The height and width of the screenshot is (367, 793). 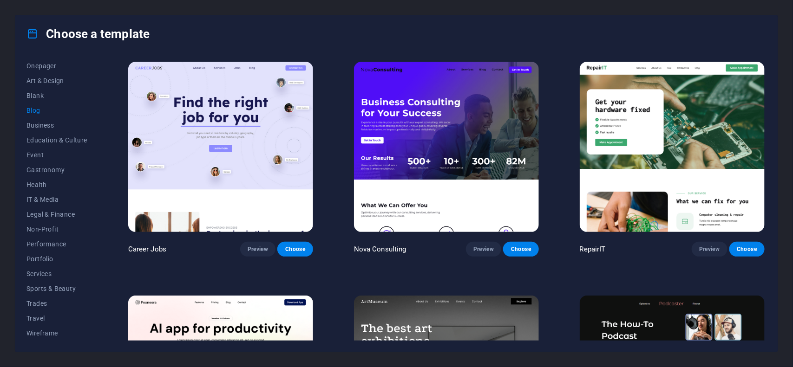 What do you see at coordinates (446, 147) in the screenshot?
I see `img: Nova Consulting` at bounding box center [446, 147].